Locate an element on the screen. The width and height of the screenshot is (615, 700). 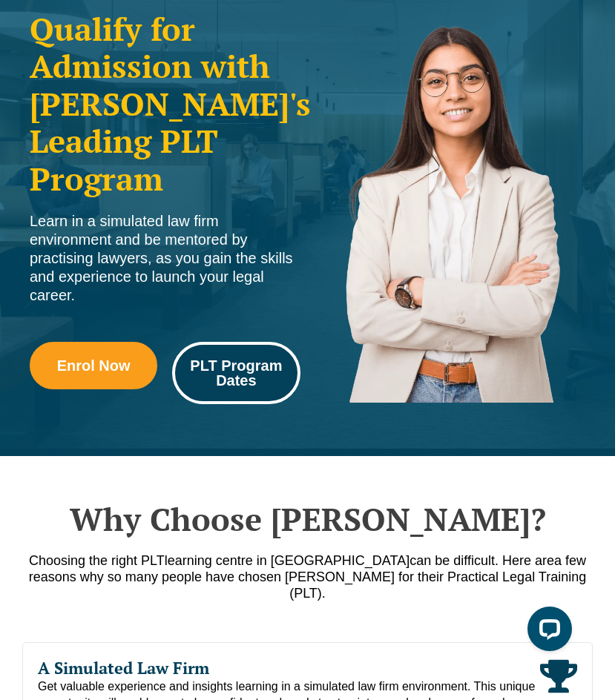
span: Enrol Now is located at coordinates (93, 366).